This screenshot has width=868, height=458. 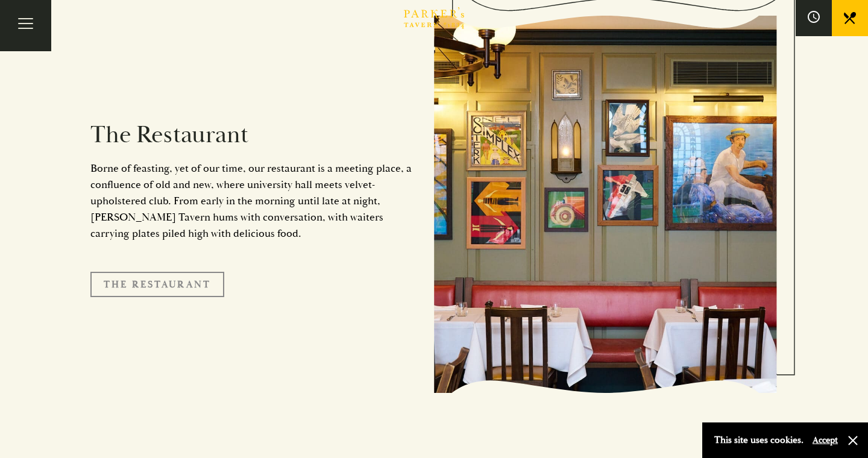 I want to click on a: The Restaurant, so click(x=157, y=284).